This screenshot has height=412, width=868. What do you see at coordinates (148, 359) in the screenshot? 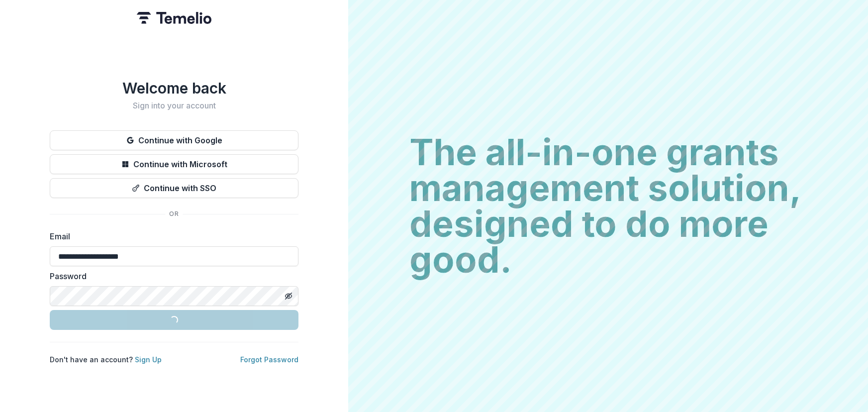
I see `a: Sign Up` at bounding box center [148, 359].